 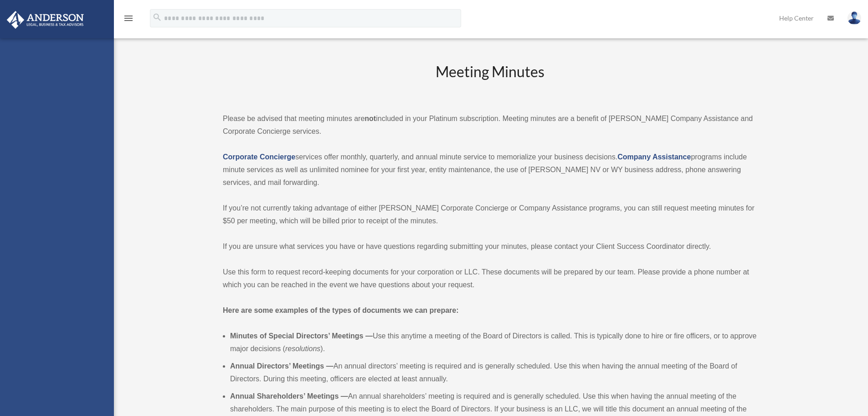 I want to click on strong: Company Assistance, so click(x=654, y=156).